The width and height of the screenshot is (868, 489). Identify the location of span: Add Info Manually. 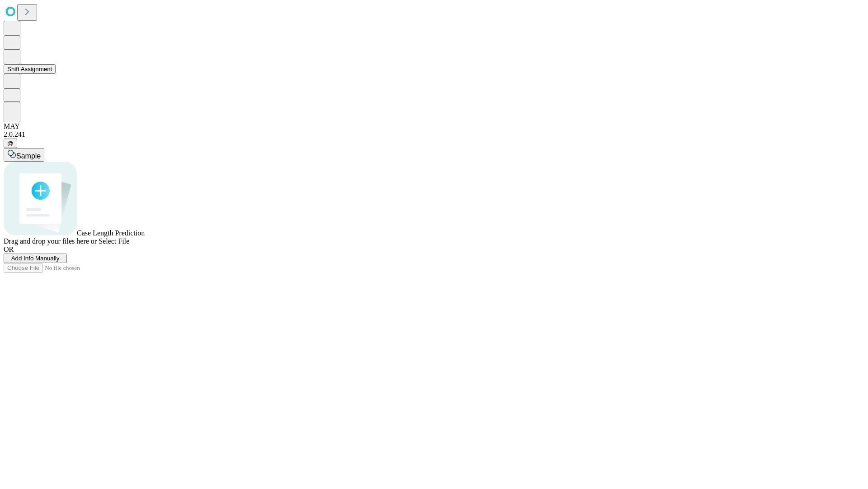
(35, 258).